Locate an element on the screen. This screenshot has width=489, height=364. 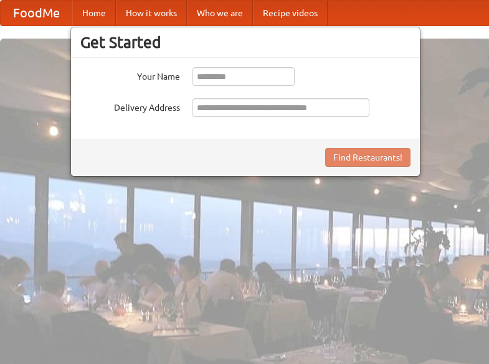
h3: Get Started is located at coordinates (245, 42).